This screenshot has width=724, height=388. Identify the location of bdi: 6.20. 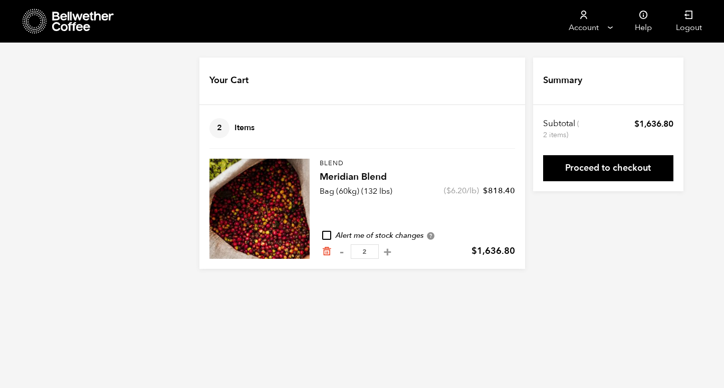
(456, 191).